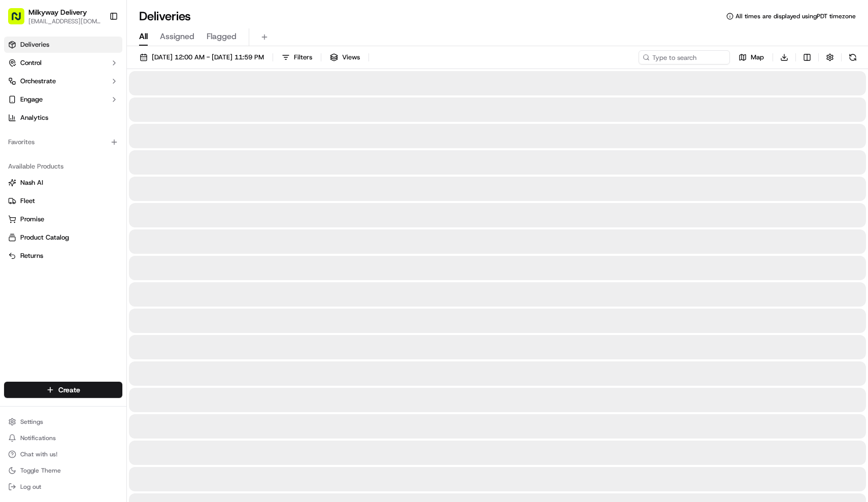 This screenshot has height=502, width=868. What do you see at coordinates (757, 57) in the screenshot?
I see `span: Map` at bounding box center [757, 57].